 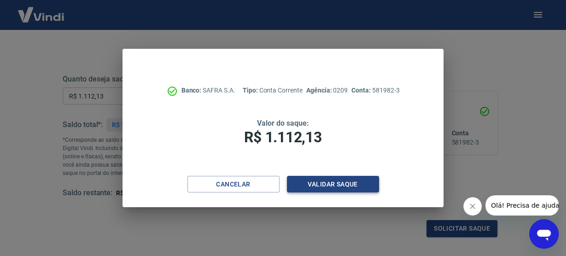 I want to click on p: Conta Corrente, so click(x=273, y=90).